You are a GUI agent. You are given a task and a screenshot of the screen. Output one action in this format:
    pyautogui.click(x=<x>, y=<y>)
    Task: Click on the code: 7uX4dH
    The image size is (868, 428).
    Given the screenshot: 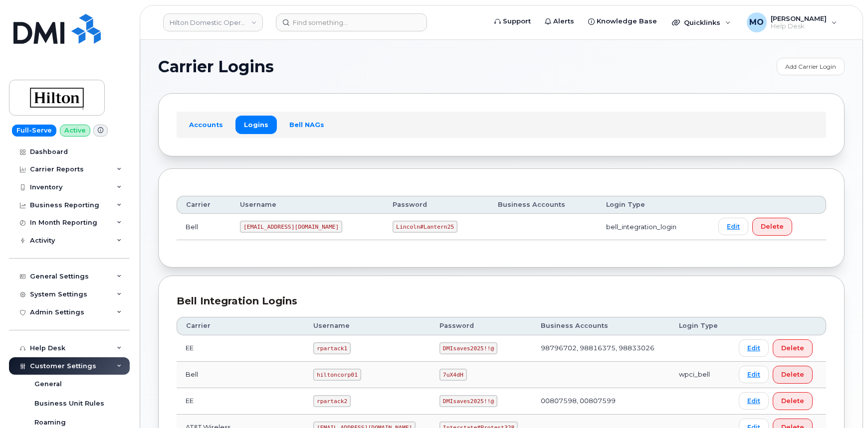 What is the action you would take?
    pyautogui.click(x=453, y=375)
    